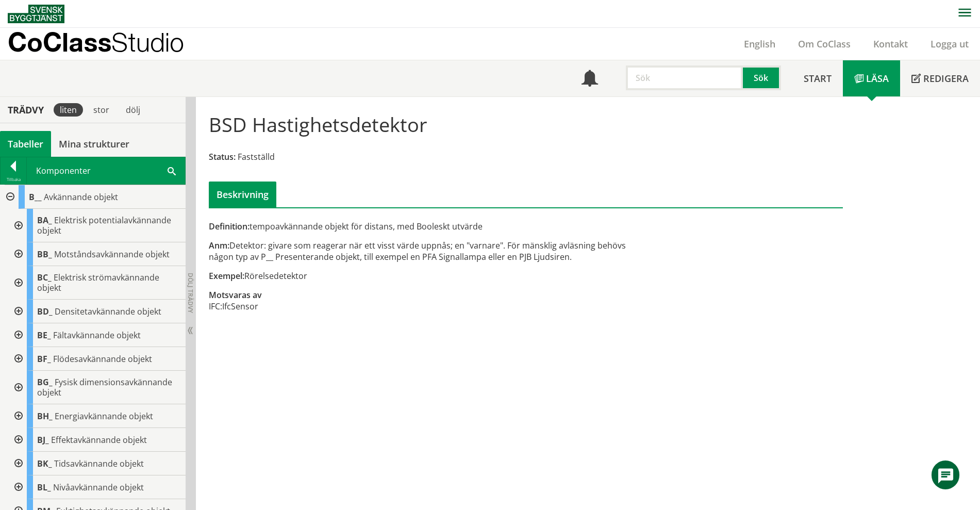  I want to click on span: BD_, so click(45, 312).